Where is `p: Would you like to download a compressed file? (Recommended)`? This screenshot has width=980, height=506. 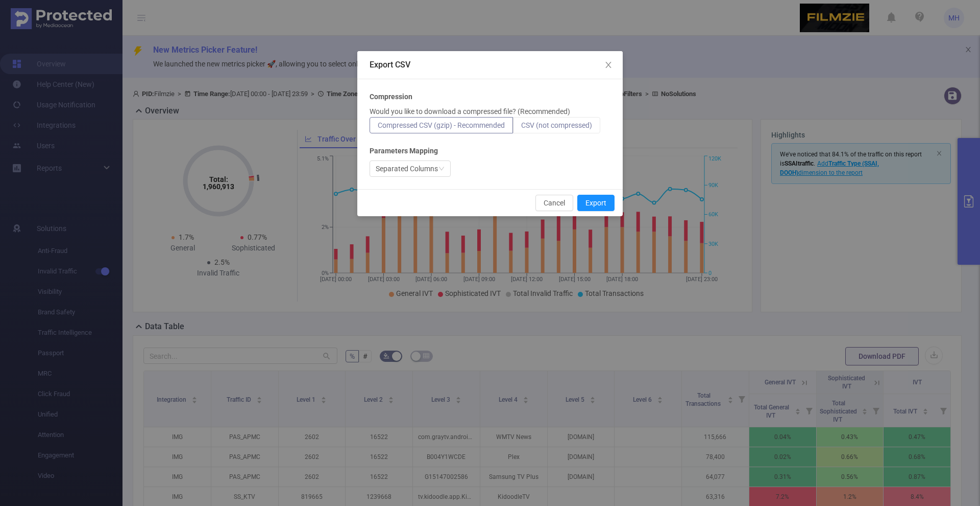
p: Would you like to download a compressed file? (Recommended) is located at coordinates (469, 111).